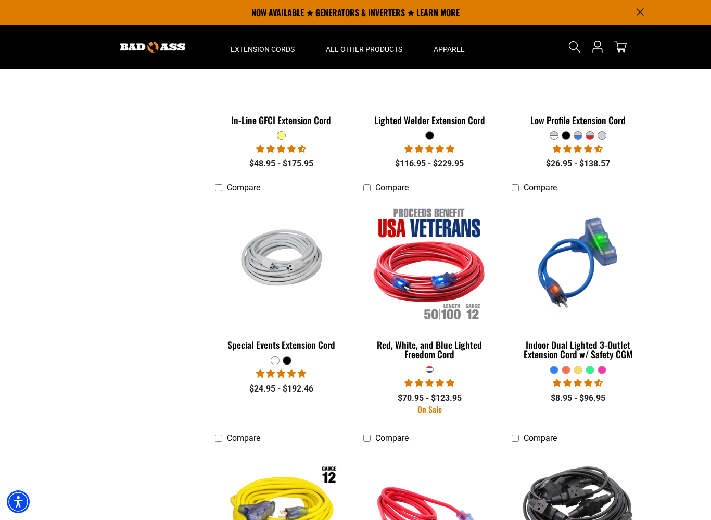  Describe the element at coordinates (597, 47) in the screenshot. I see `a: Open this option` at that location.